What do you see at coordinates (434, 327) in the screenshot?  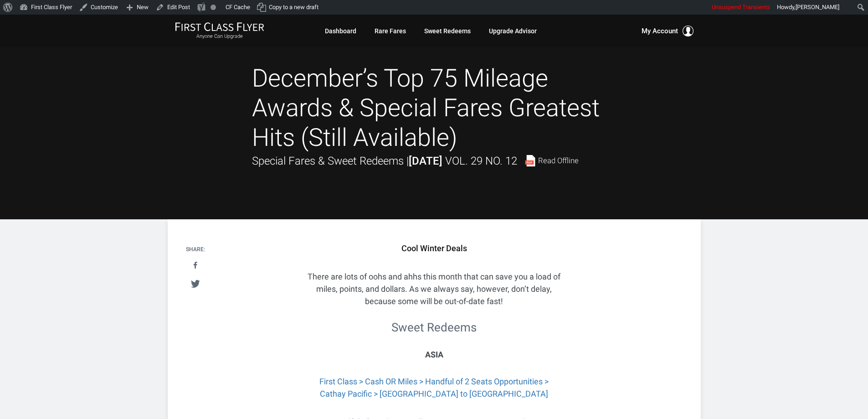 I see `h2: Sweet Redeems` at bounding box center [434, 327].